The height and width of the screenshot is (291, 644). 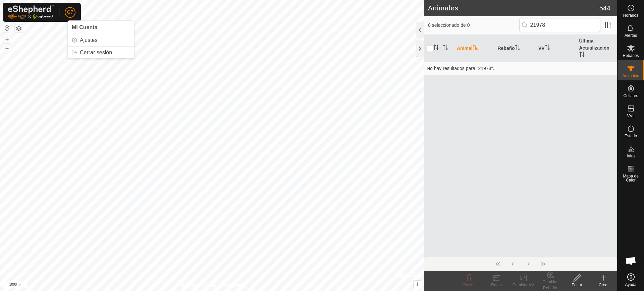 What do you see at coordinates (515, 48) in the screenshot?
I see `th: Rebaño` at bounding box center [515, 48].